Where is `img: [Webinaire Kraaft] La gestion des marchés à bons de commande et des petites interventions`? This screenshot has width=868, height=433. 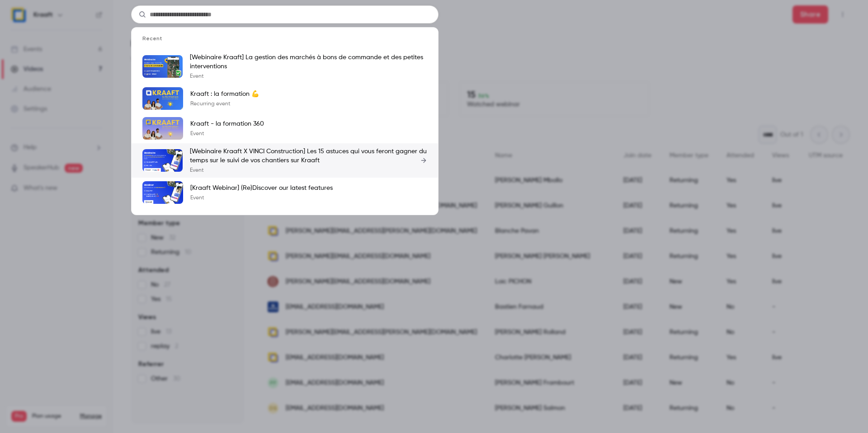
img: [Webinaire Kraaft] La gestion des marchés à bons de commande et des petites interventions is located at coordinates (162, 66).